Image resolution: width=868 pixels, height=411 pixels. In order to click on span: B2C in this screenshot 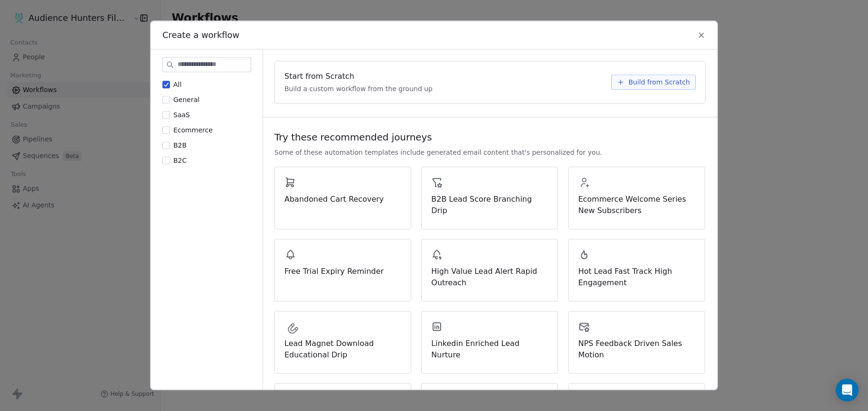, I will do `click(180, 160)`.